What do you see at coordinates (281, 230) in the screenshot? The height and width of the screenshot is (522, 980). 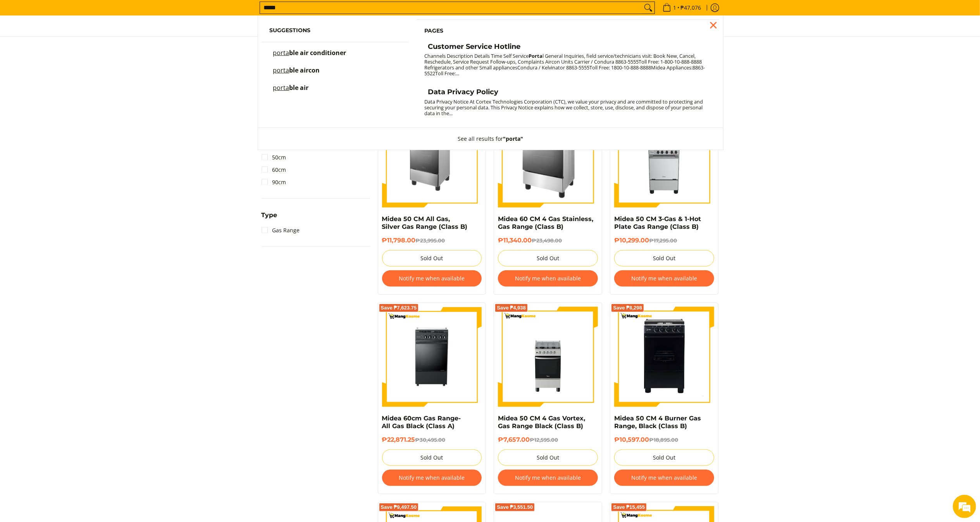 I see `a: Gas Range` at bounding box center [281, 230].